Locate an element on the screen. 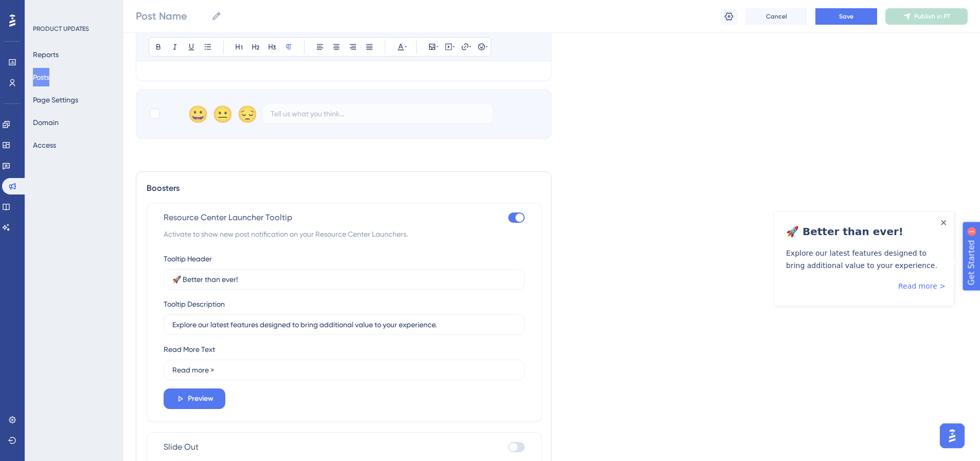 This screenshot has width=980, height=461. button: Preview is located at coordinates (195, 399).